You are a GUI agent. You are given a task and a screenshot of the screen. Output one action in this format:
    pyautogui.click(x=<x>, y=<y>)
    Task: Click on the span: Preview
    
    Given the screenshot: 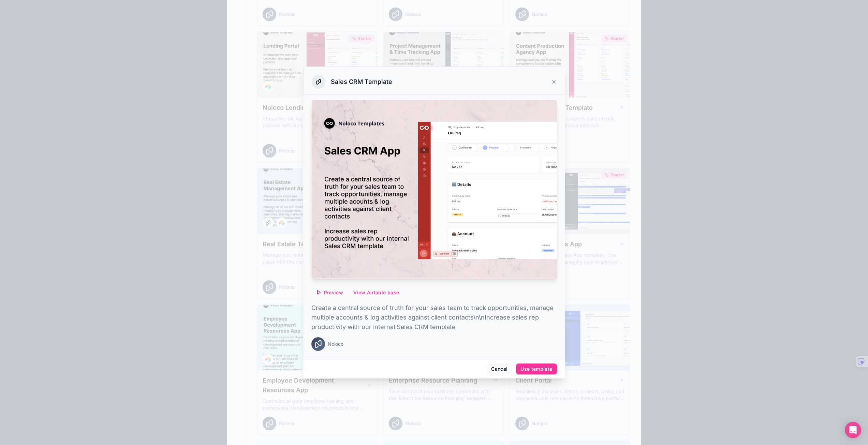 What is the action you would take?
    pyautogui.click(x=334, y=293)
    